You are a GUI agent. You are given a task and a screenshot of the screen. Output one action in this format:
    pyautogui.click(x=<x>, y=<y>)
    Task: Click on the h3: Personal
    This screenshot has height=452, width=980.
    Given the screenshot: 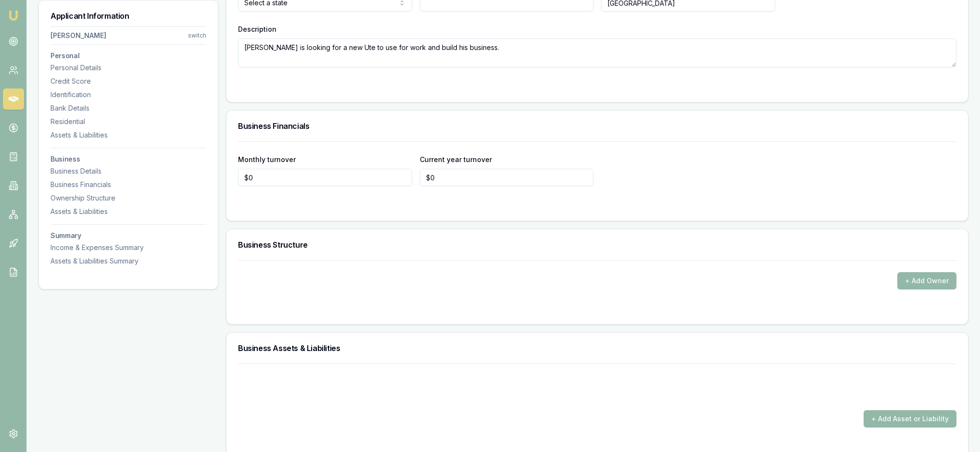 What is the action you would take?
    pyautogui.click(x=129, y=56)
    